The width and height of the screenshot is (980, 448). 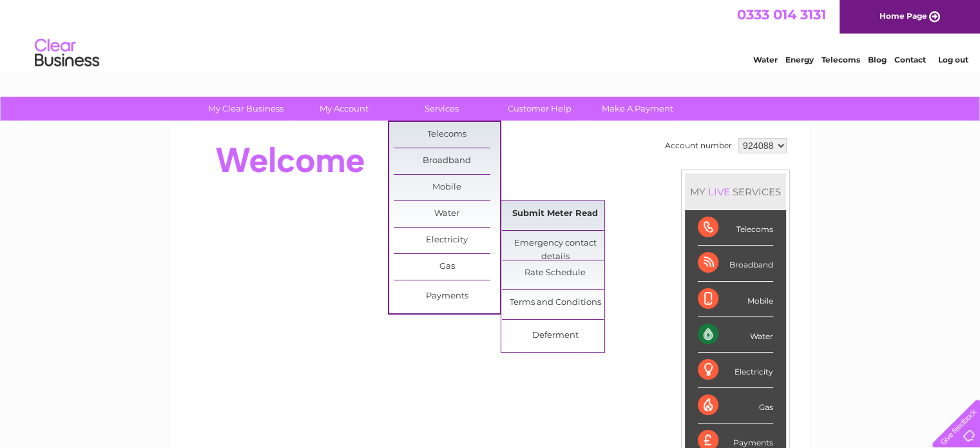 I want to click on a: Make A Payment, so click(x=637, y=108).